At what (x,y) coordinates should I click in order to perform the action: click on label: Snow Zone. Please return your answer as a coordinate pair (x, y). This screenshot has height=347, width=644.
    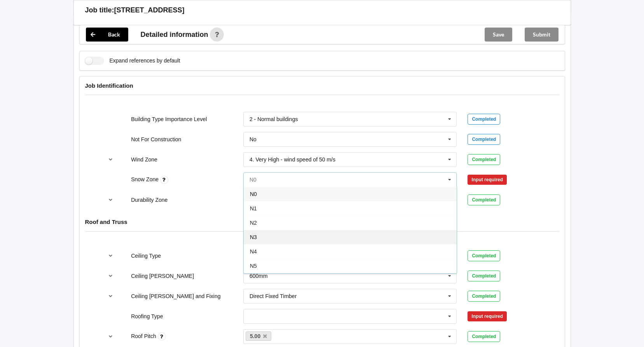
    Looking at the image, I should click on (145, 180).